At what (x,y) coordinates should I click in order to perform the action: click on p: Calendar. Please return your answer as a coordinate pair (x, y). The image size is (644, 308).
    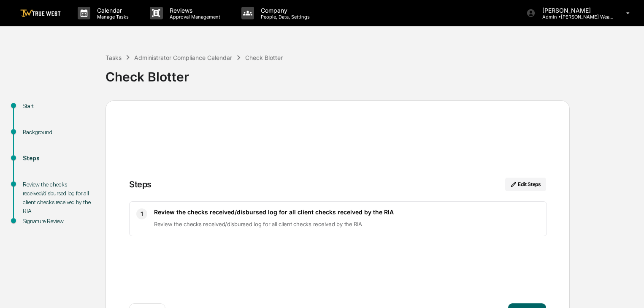
    Looking at the image, I should click on (112, 10).